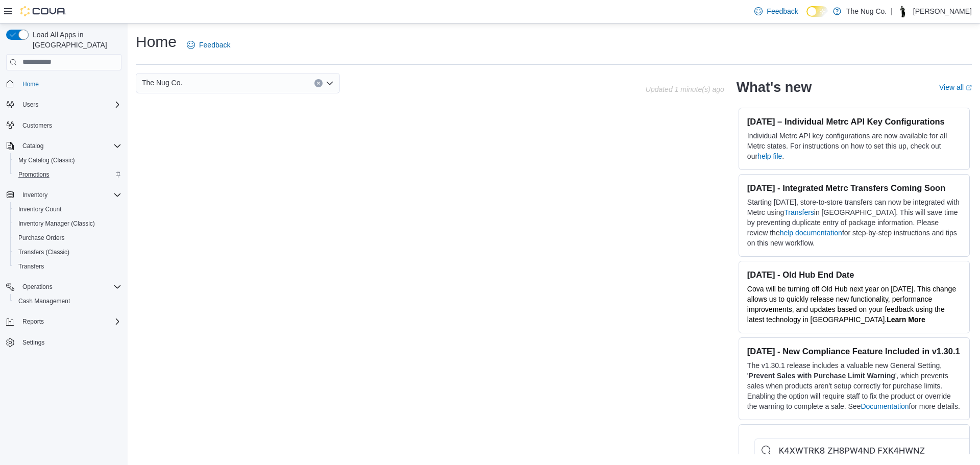  What do you see at coordinates (885, 406) in the screenshot?
I see `a: Documentation` at bounding box center [885, 406].